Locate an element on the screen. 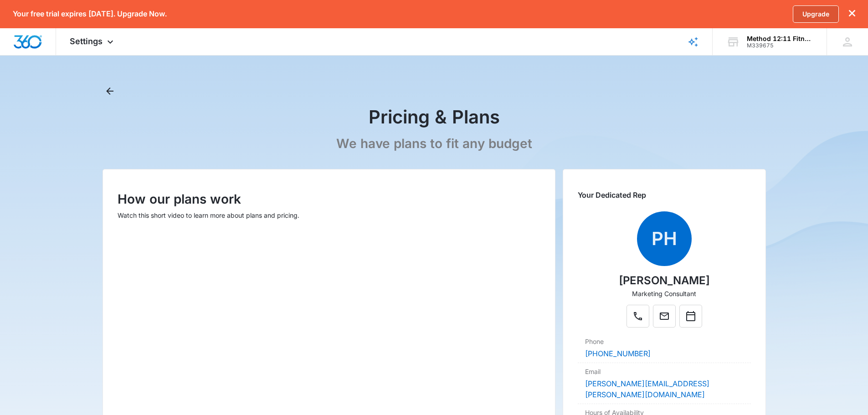 The image size is (868, 415). div: account id is located at coordinates (780, 46).